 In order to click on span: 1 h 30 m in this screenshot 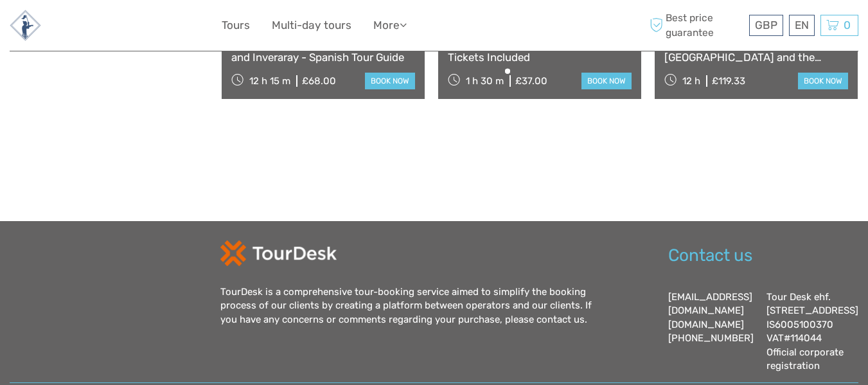, I will do `click(484, 81)`.